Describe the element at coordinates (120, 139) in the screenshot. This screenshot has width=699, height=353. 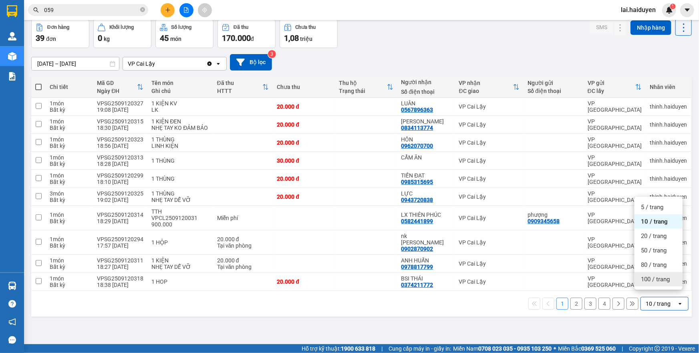
I see `div: VPSG2509120323` at that location.